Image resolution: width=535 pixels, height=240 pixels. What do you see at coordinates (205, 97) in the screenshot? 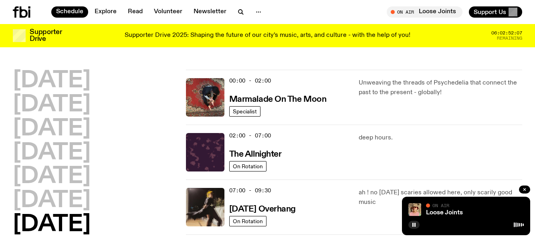
I see `img: Tommy - Persian Rug` at bounding box center [205, 97].